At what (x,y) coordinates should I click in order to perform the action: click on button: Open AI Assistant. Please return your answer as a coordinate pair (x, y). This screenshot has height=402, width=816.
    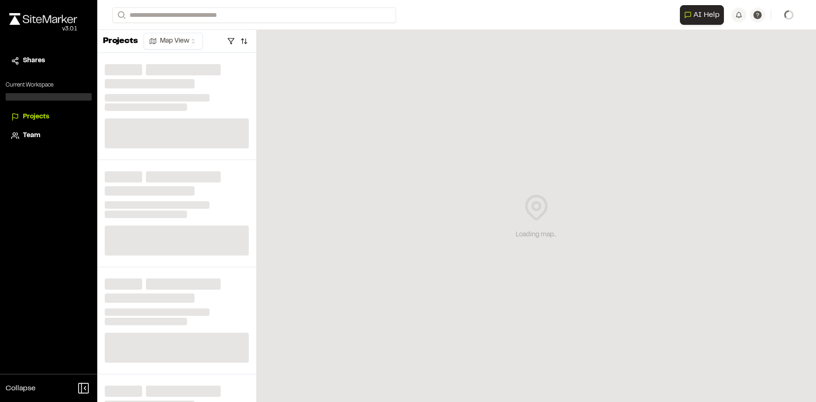
    Looking at the image, I should click on (702, 15).